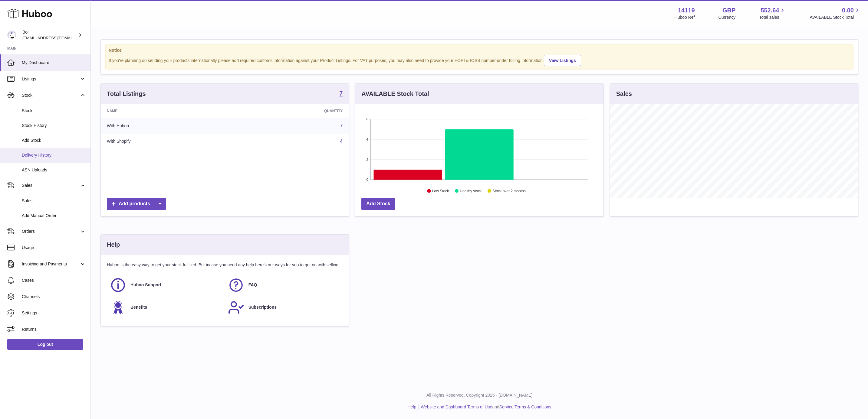 The width and height of the screenshot is (868, 419). What do you see at coordinates (54, 125) in the screenshot?
I see `span: Stock History` at bounding box center [54, 125].